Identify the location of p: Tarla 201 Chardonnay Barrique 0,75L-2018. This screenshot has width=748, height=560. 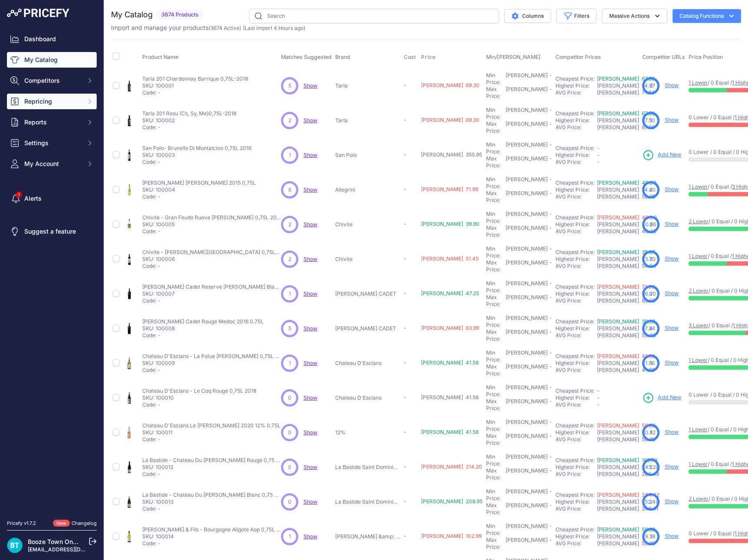
(196, 79).